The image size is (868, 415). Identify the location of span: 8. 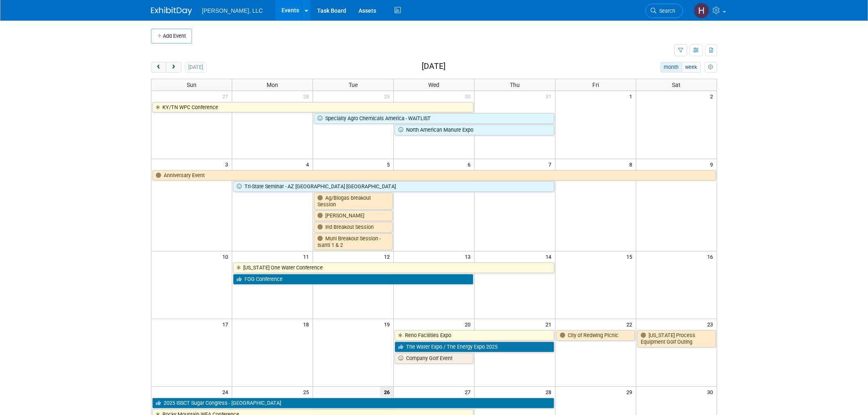
(632, 164).